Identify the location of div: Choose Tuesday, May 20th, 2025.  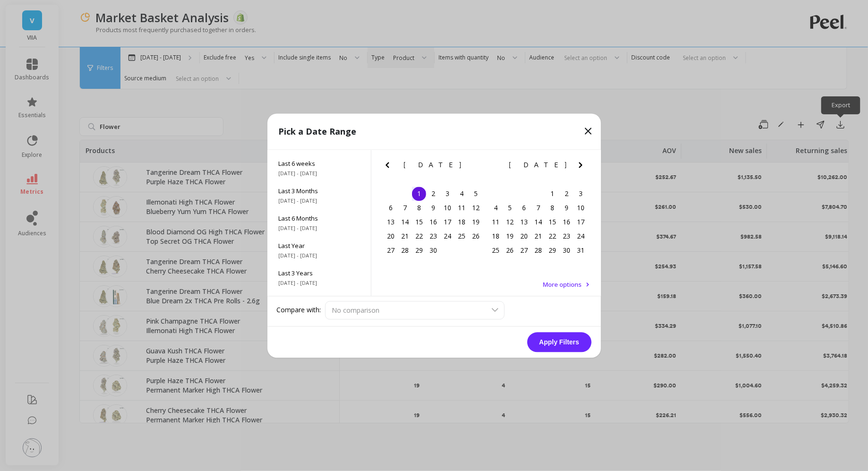
(524, 236).